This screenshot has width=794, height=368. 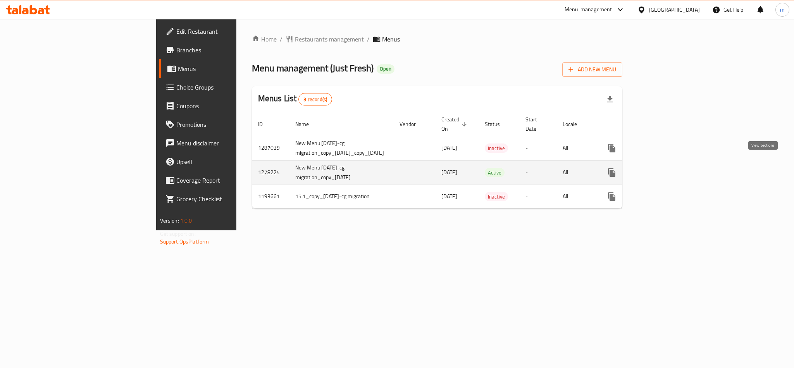 What do you see at coordinates (315, 99) in the screenshot?
I see `div: Total records count` at bounding box center [315, 99].